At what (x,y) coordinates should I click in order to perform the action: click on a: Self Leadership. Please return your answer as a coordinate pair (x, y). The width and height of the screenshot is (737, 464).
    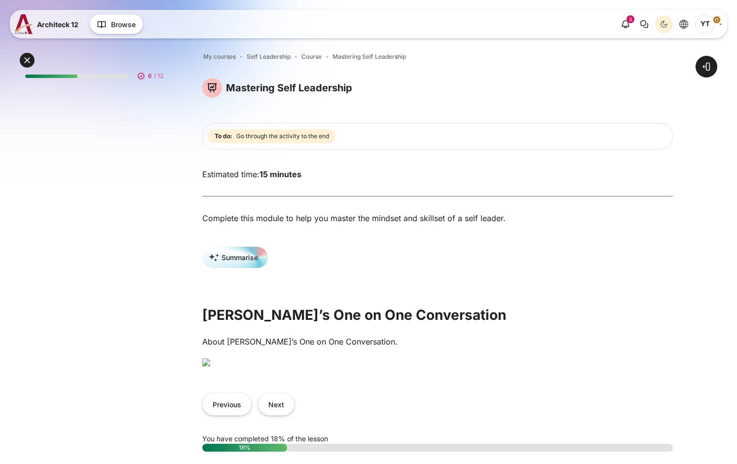
    Looking at the image, I should click on (268, 57).